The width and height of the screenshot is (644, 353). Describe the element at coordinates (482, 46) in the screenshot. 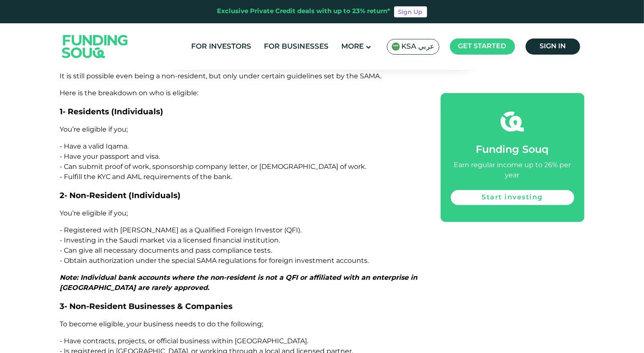

I see `span: Get started` at that location.